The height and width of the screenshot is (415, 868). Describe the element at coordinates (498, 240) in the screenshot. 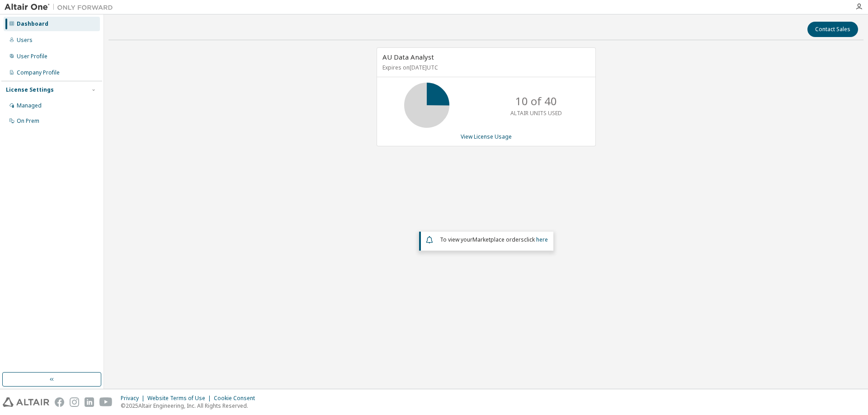

I see `em: Marketplace orders` at that location.